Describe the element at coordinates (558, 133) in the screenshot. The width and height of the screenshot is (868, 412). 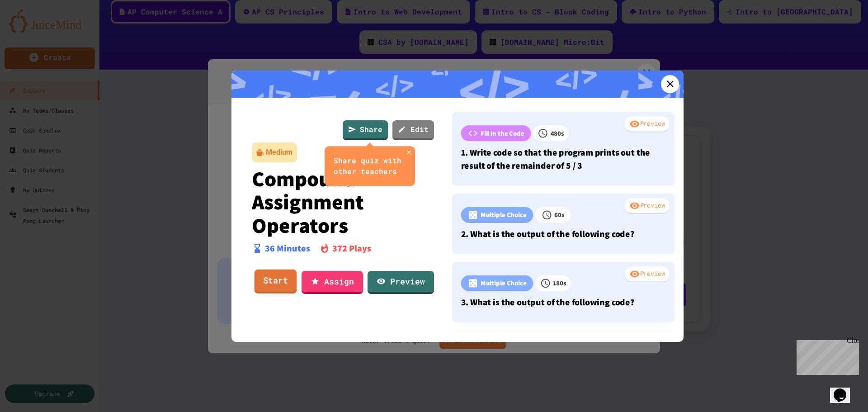
I see `p: 480 s` at that location.